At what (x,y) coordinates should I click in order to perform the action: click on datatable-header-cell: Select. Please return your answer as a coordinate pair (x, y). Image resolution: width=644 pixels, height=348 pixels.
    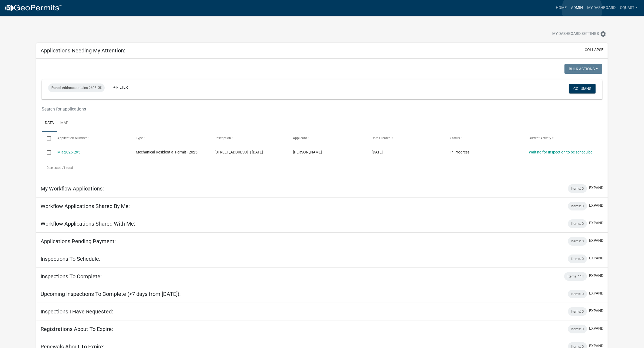
    Looking at the image, I should click on (47, 138).